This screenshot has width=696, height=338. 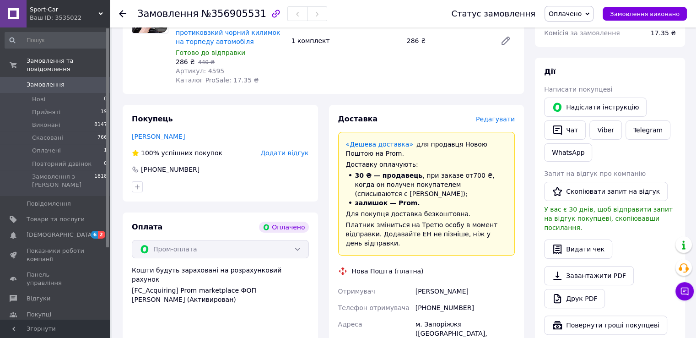 What do you see at coordinates (605, 130) in the screenshot?
I see `a: Viber` at bounding box center [605, 130].